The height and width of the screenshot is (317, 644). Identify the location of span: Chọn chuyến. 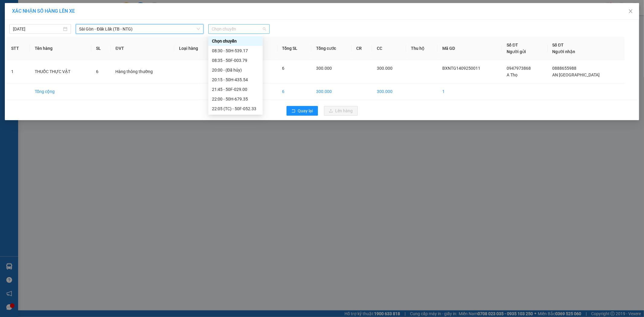
(239, 29).